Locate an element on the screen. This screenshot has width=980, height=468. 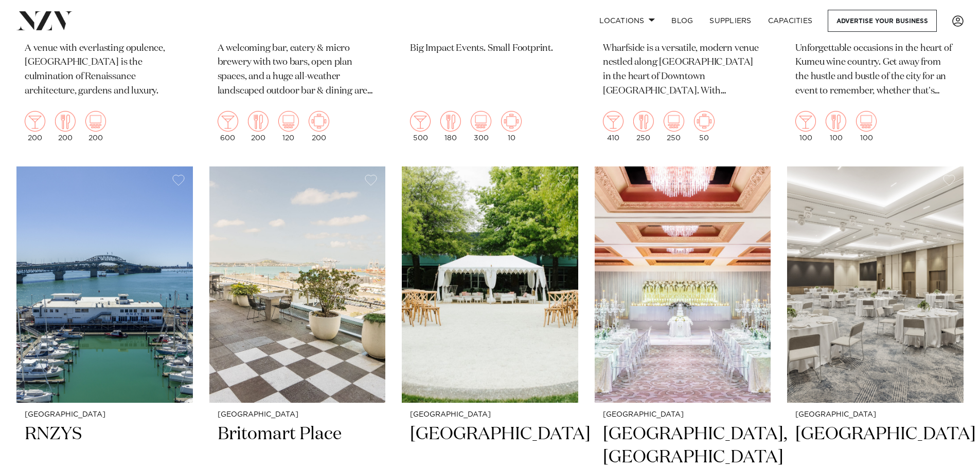
div: 300 is located at coordinates (481, 127).